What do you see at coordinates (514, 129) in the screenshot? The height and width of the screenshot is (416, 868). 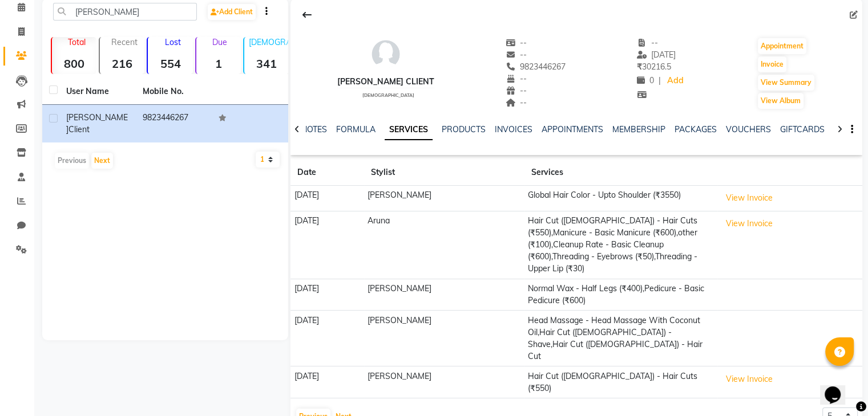 I see `a: INVOICES` at bounding box center [514, 129].